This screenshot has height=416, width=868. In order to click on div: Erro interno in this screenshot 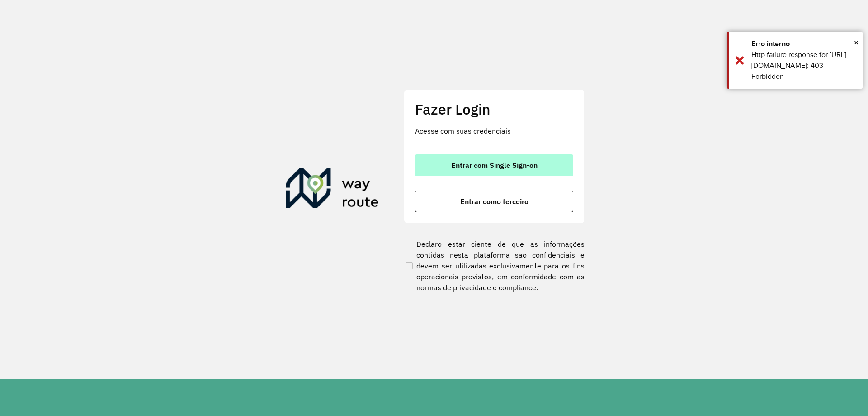, I will do `click(803, 44)`.